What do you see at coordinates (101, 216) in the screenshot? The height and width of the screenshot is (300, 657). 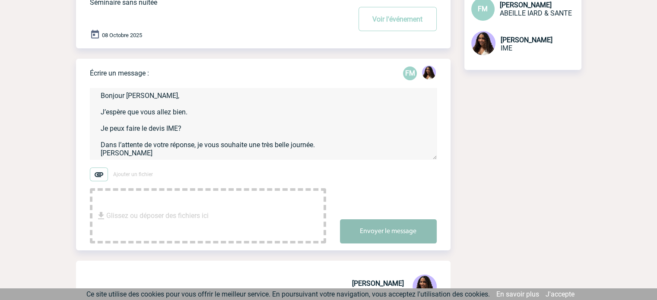 I see `img: file_download.svg` at bounding box center [101, 216].